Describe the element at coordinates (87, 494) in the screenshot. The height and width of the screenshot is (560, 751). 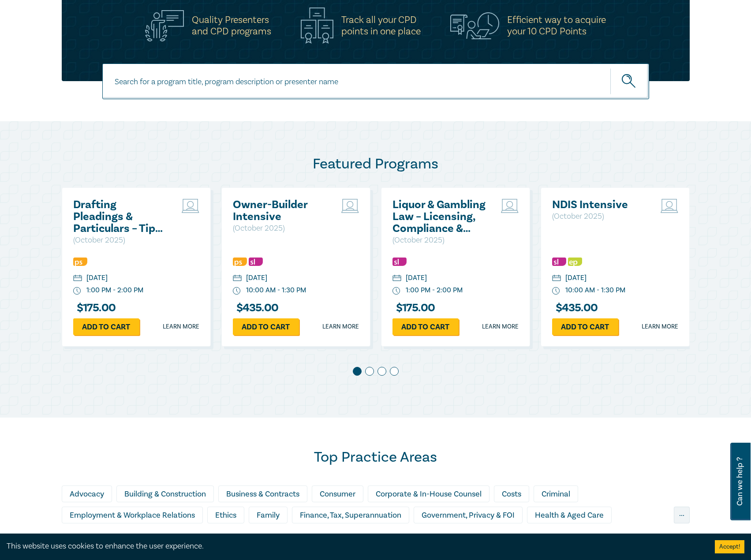
I see `div: Advocacy` at that location.